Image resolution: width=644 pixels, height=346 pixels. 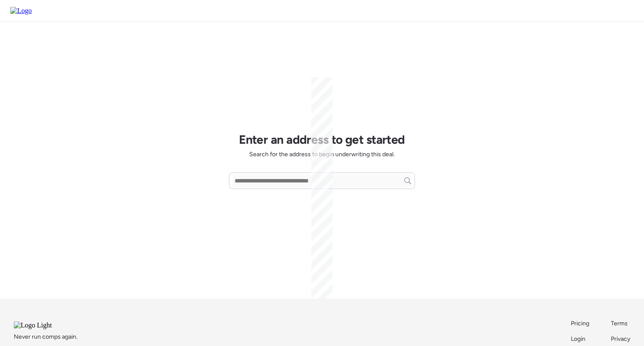 I want to click on a: Terms, so click(x=621, y=324).